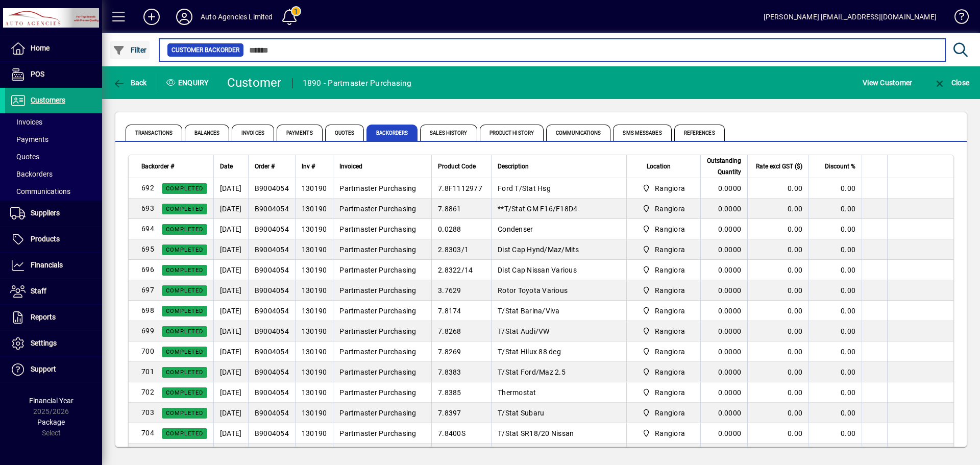  What do you see at coordinates (578, 133) in the screenshot?
I see `span: Communications` at bounding box center [578, 133].